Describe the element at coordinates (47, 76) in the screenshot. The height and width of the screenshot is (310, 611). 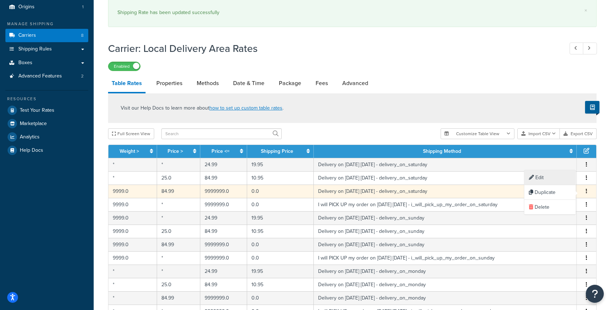
I see `li: Advanced Features` at that location.